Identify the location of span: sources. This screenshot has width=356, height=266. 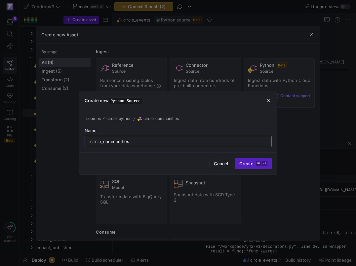
(94, 119).